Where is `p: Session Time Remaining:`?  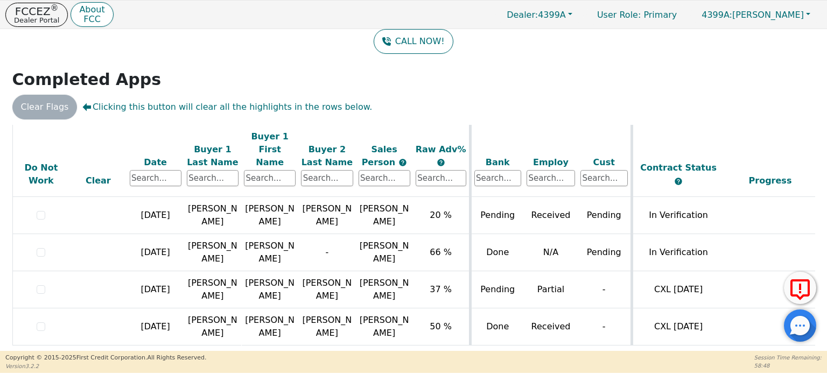 p: Session Time Remaining: is located at coordinates (788, 358).